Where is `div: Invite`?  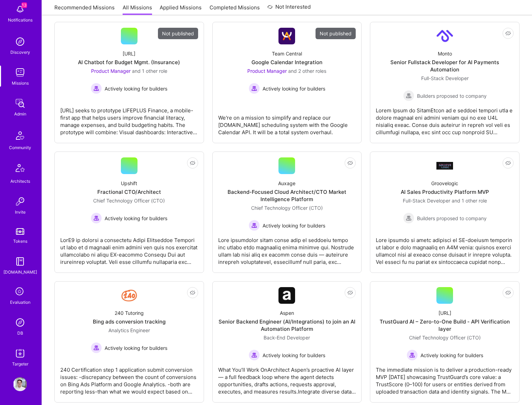
div: Invite is located at coordinates (20, 212).